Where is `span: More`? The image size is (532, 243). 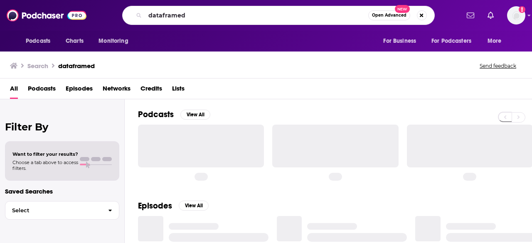
span: More is located at coordinates (494, 41).